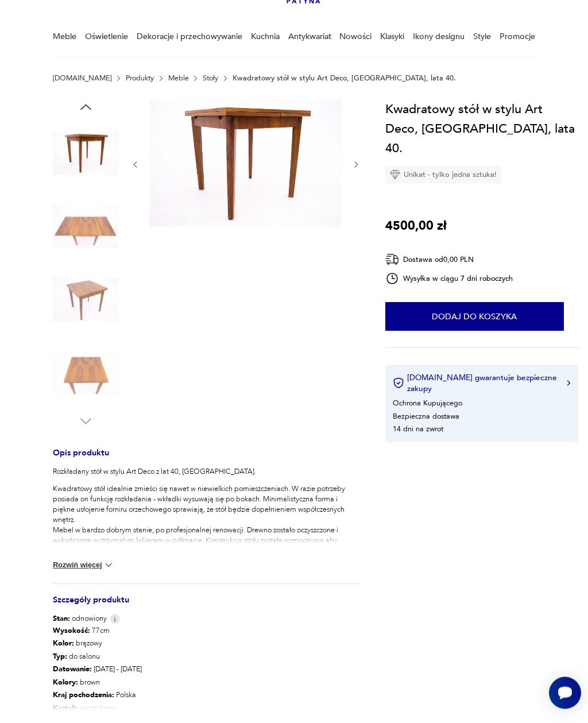  I want to click on b: Kraj pochodzenia :, so click(83, 696).